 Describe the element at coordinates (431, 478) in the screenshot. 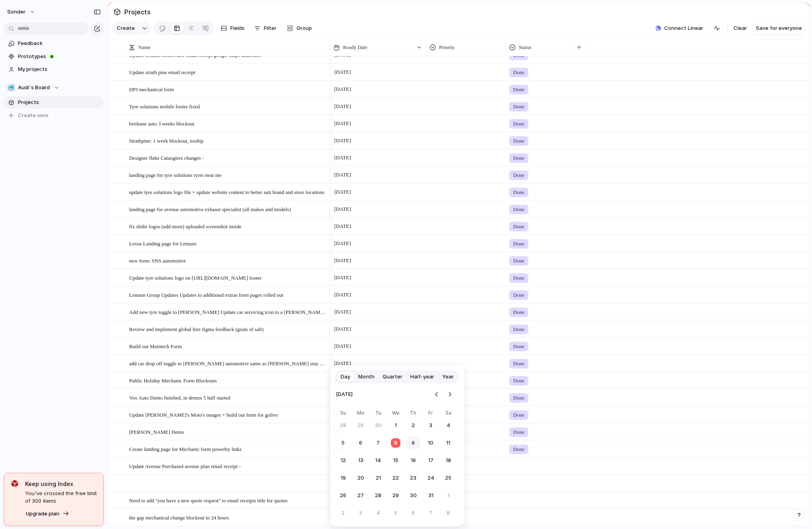

I see `button: Friday, October 24th, 2025` at that location.